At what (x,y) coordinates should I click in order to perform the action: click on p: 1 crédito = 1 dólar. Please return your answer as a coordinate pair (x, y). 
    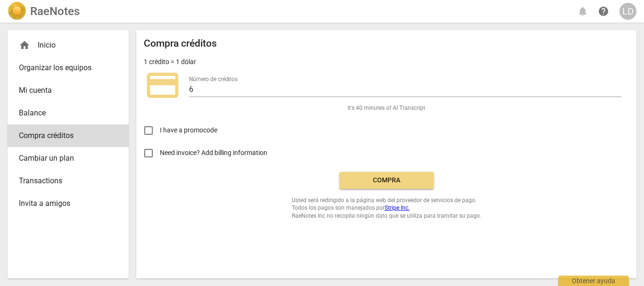
    Looking at the image, I should click on (170, 62).